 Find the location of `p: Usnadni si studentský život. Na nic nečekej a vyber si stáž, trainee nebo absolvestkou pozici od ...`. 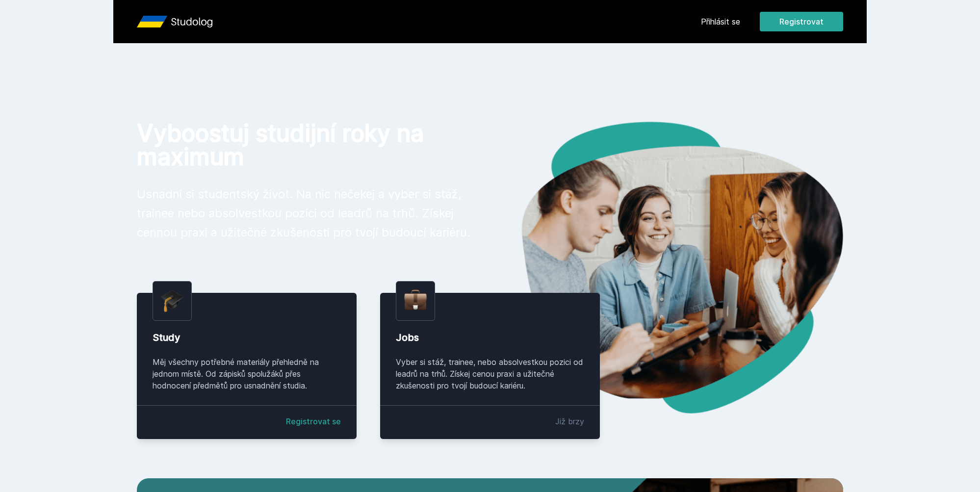

p: Usnadni si studentský život. Na nic nečekej a vyber si stáž, trainee nebo absolvestkou pozici od ... is located at coordinates (306, 213).